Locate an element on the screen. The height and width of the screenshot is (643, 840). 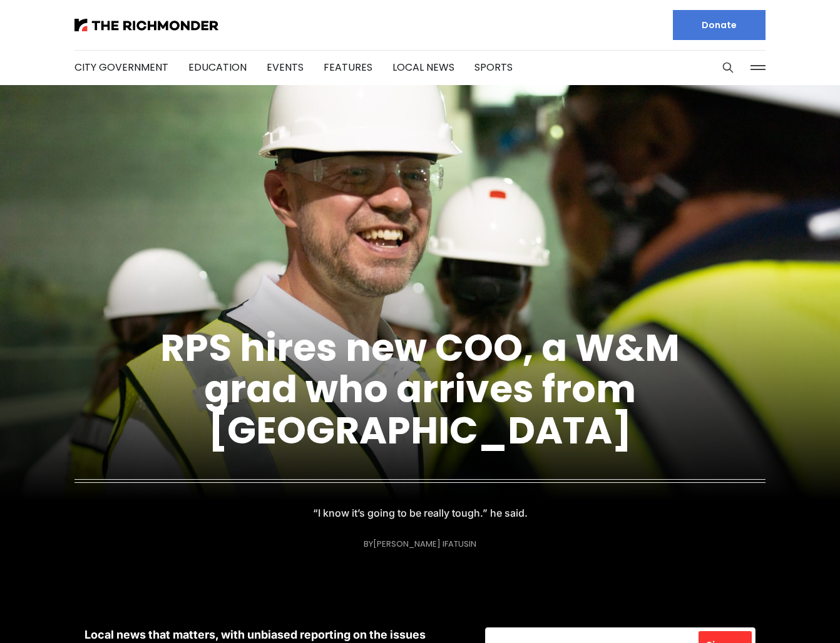
a: City Government is located at coordinates (121, 67).